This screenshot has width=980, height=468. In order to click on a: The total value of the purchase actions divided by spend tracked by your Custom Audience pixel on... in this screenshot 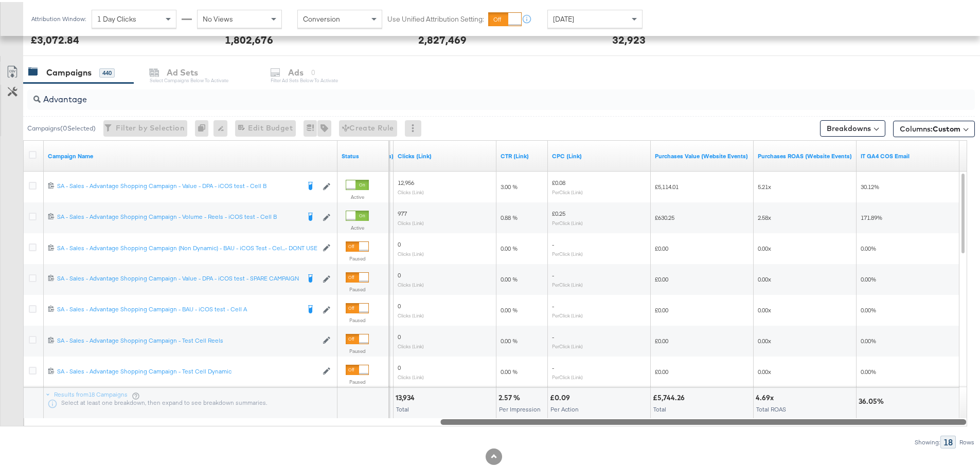, I will do `click(805, 154)`.